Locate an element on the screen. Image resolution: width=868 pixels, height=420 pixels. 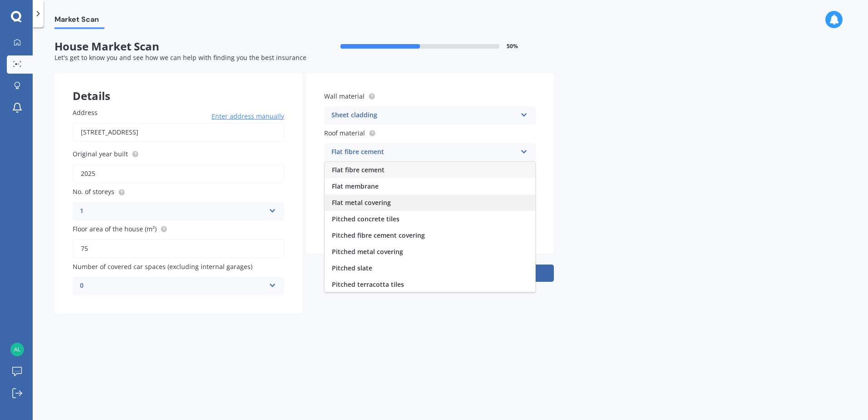
span: Flat metal covering is located at coordinates (362, 202).